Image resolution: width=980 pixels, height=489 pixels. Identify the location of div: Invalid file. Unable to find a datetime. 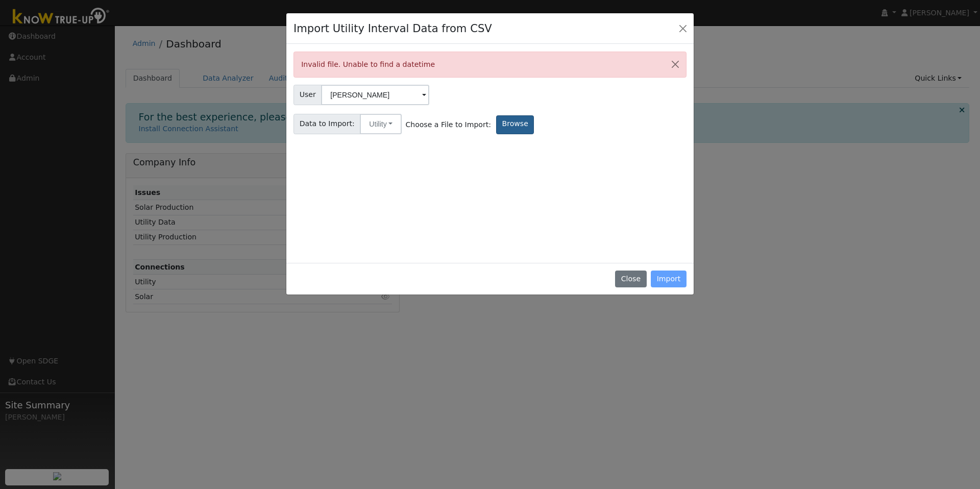
(490, 64).